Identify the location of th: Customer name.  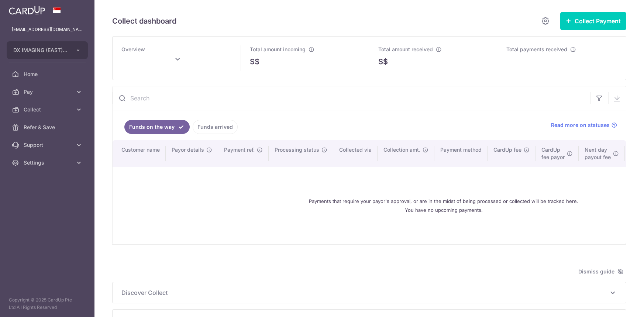
(139, 153).